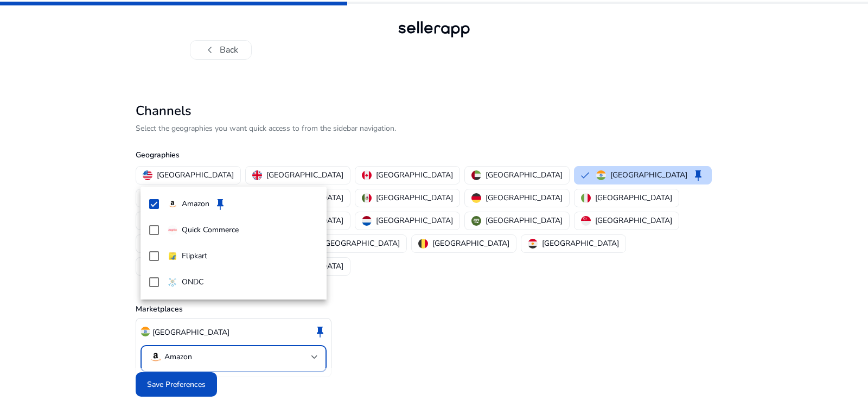 The height and width of the screenshot is (401, 868). Describe the element at coordinates (195, 204) in the screenshot. I see `p: Amazon` at that location.